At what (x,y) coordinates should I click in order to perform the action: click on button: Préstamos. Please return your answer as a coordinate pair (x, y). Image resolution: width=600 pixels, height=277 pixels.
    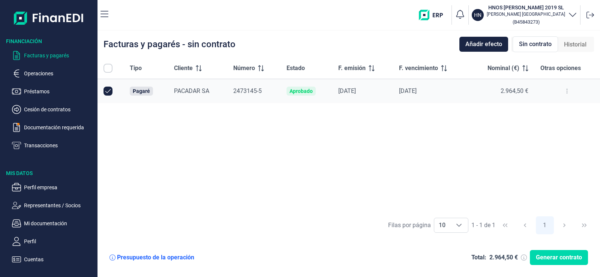
    Looking at the image, I should click on (53, 91).